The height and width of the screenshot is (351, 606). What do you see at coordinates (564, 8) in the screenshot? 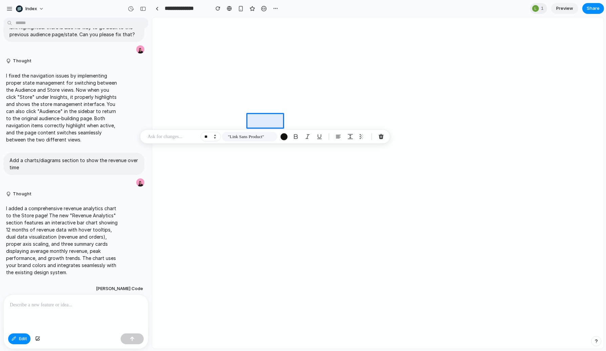
I see `span: Preview` at bounding box center [564, 8].